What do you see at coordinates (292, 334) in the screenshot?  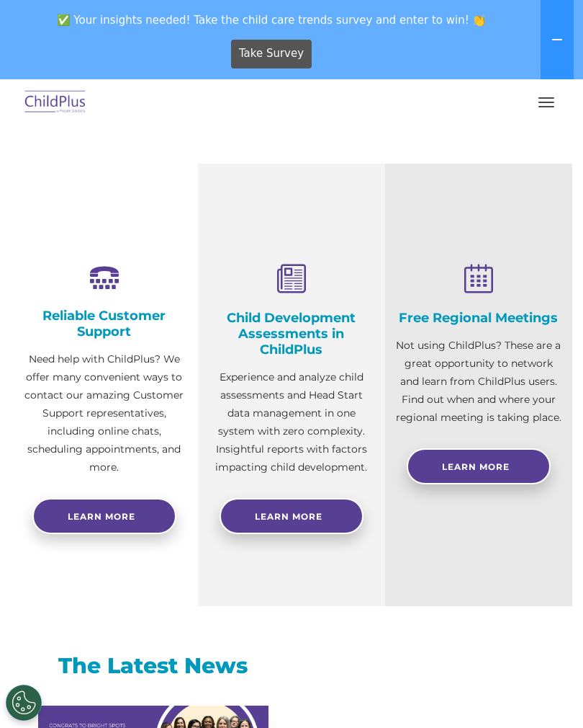 I see `h4: Child Development Assessments in ChildPlus` at bounding box center [292, 334].